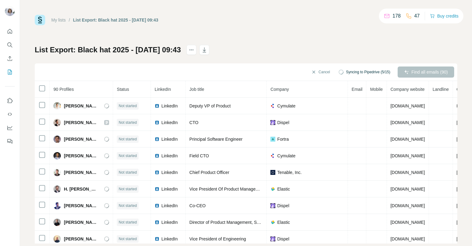 Image resolution: width=472 pixels, height=246 pixels. Describe the element at coordinates (283, 139) in the screenshot. I see `span: Fortra` at that location.